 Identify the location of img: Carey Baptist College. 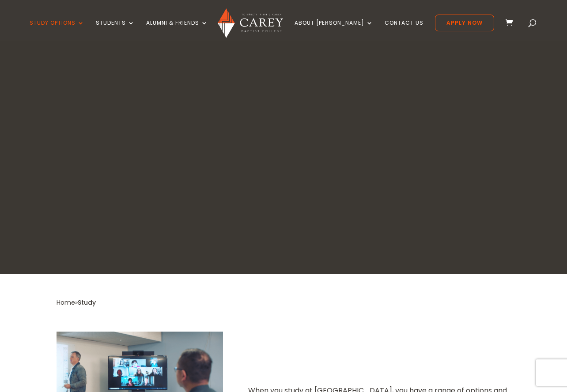
(250, 23).